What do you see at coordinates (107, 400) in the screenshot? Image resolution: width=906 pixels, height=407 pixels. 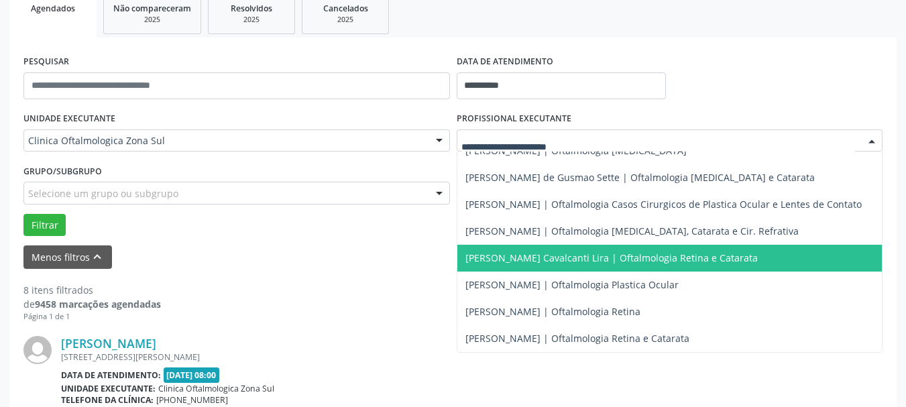 I see `b: Telefone da clínica:` at bounding box center [107, 400].